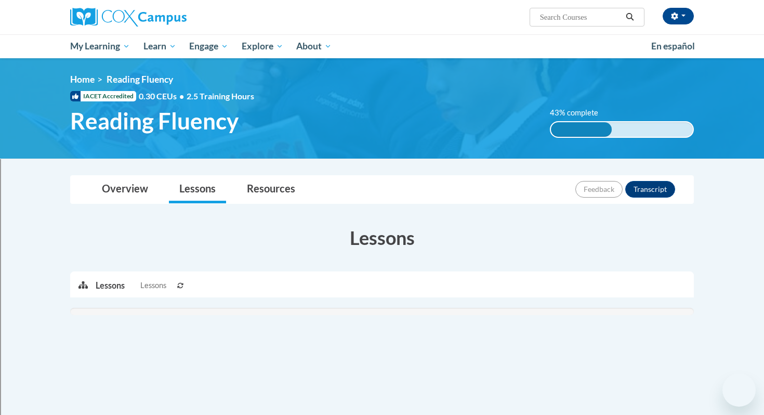 The image size is (764, 415). What do you see at coordinates (208, 46) in the screenshot?
I see `a: Engage` at bounding box center [208, 46].